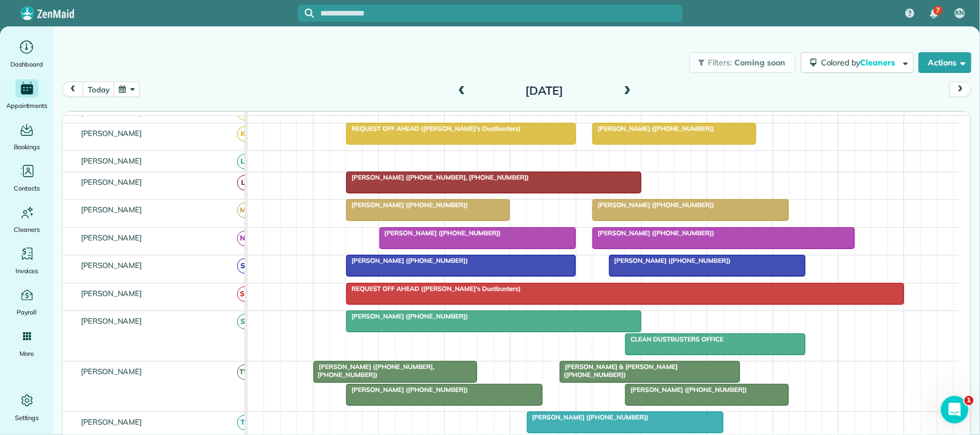  What do you see at coordinates (72, 89) in the screenshot?
I see `button: prev` at bounding box center [72, 89].